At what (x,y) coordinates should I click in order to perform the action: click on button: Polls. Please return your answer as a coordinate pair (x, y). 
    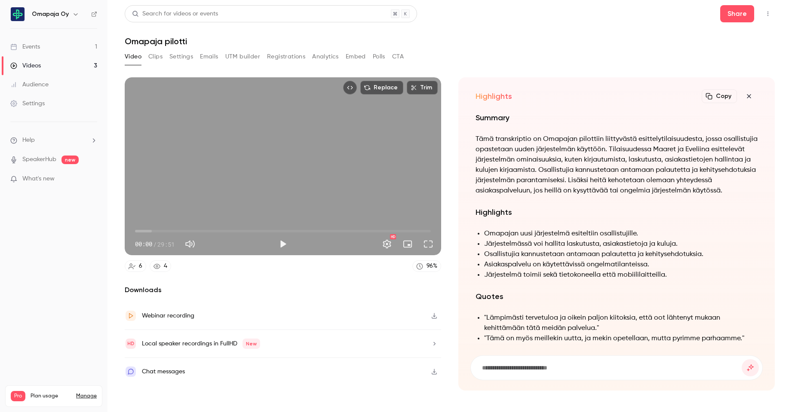
    Looking at the image, I should click on (379, 57).